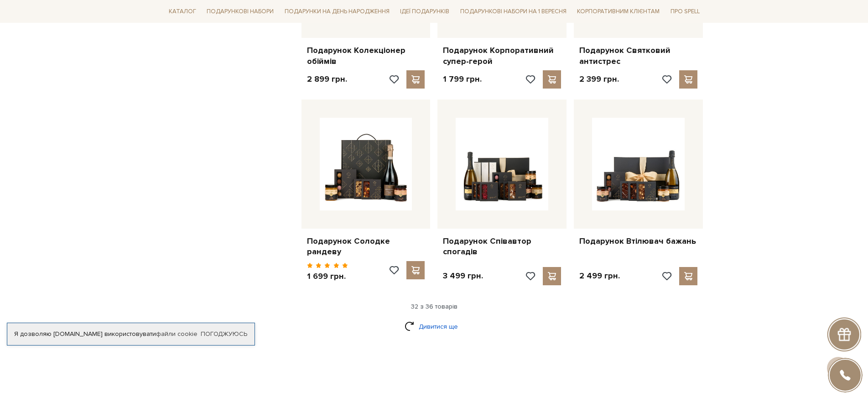 This screenshot has height=398, width=868. Describe the element at coordinates (502, 246) in the screenshot. I see `a: Подарунок Співавтор спогадів` at that location.